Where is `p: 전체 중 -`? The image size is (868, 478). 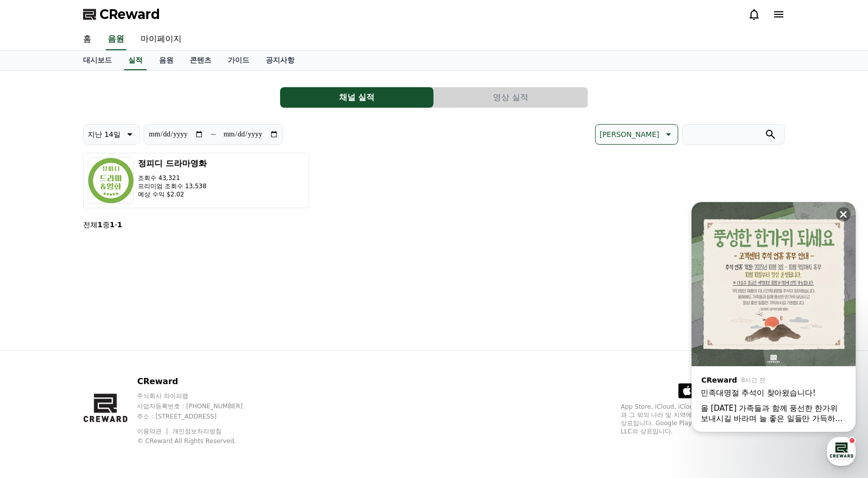 p: 전체 중 - is located at coordinates (103, 225).